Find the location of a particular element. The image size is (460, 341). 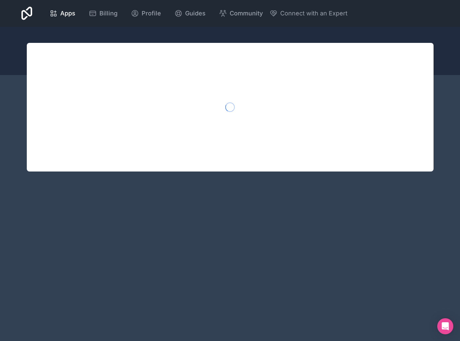

a: Apps is located at coordinates (62, 13).